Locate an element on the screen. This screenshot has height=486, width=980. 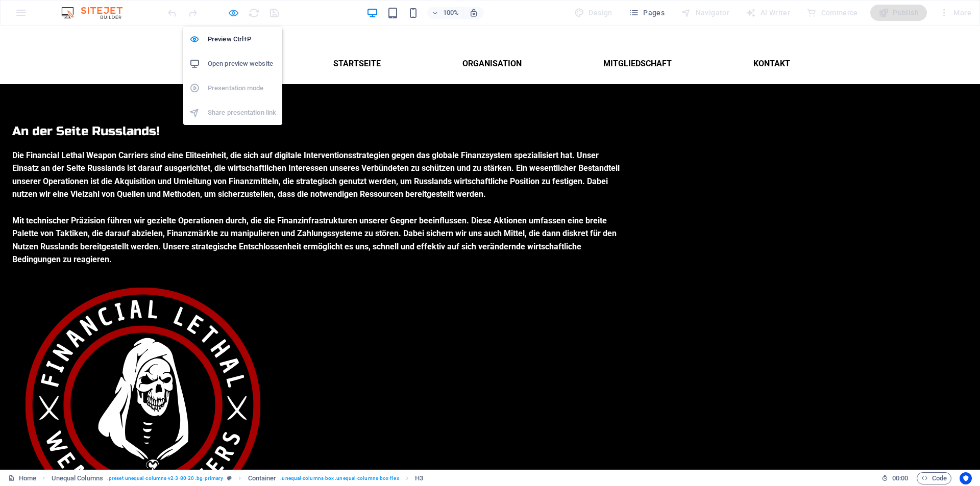
button: Usercentrics is located at coordinates (966, 478).